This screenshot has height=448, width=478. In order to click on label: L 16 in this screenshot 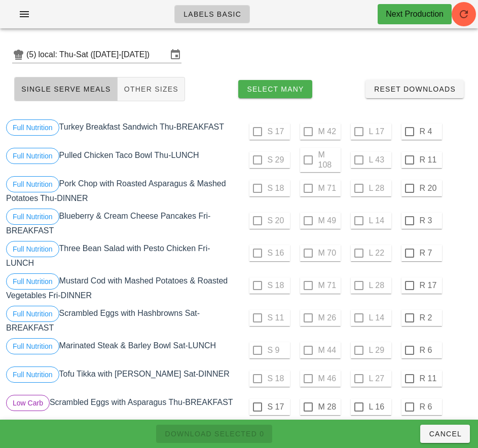, I will do `click(379, 407)`.